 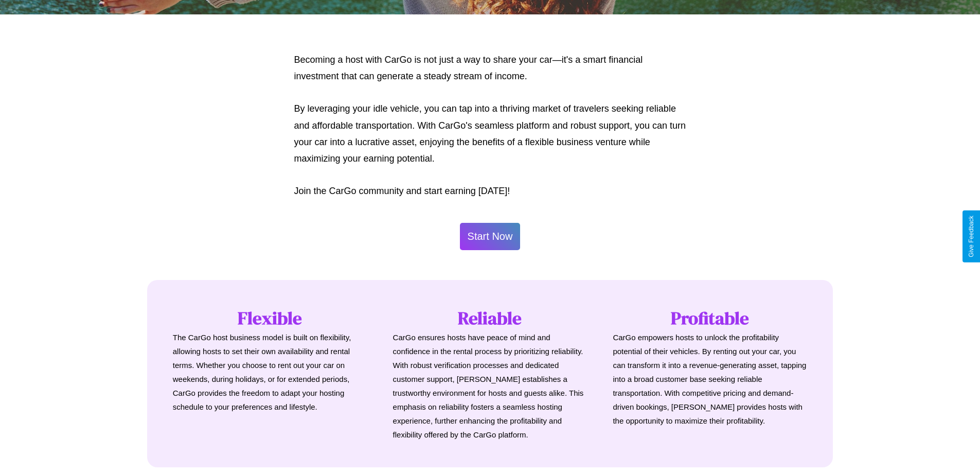 I want to click on button: Start Now, so click(x=490, y=236).